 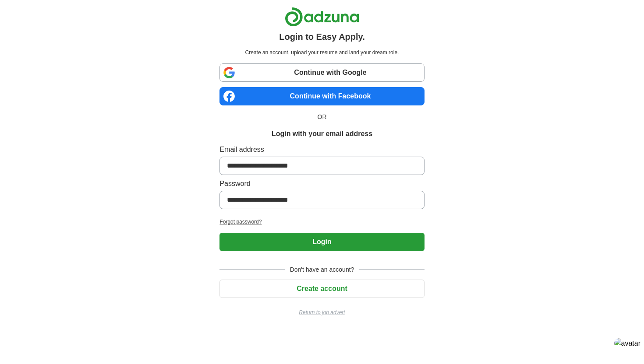 What do you see at coordinates (322, 17) in the screenshot?
I see `img: Adzuna logo` at bounding box center [322, 17].